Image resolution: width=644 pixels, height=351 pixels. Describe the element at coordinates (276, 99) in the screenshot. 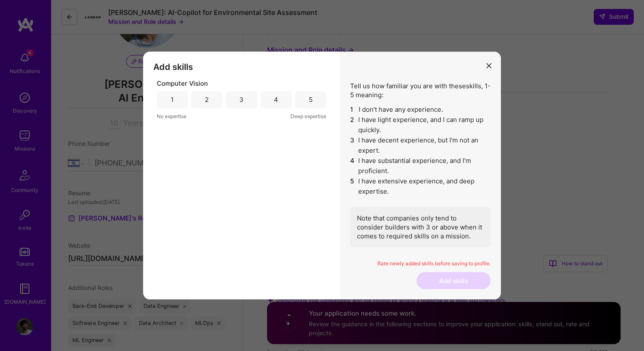

I see `div: 4` at that location.